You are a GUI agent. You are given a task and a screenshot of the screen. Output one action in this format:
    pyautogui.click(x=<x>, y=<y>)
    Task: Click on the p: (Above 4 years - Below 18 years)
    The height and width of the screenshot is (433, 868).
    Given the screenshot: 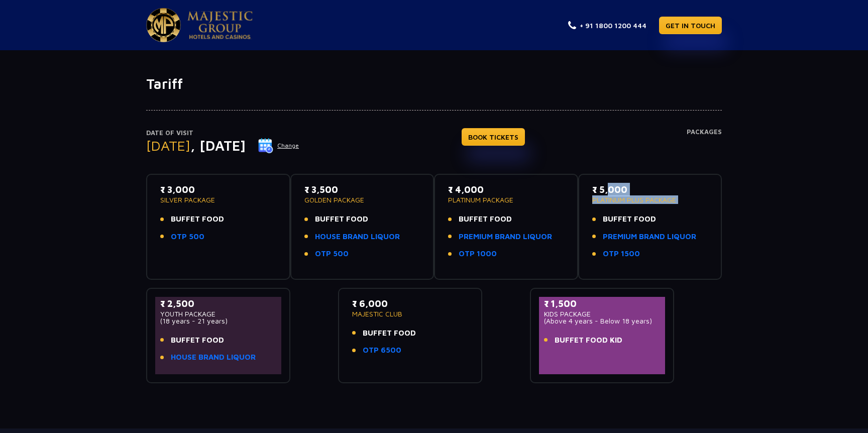 What is the action you would take?
    pyautogui.click(x=601, y=321)
    